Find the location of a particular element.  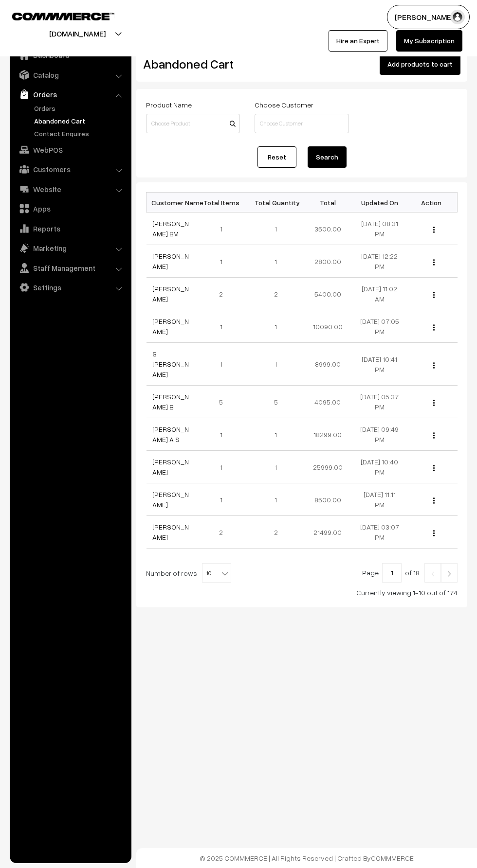

a: Marketing is located at coordinates (70, 248).